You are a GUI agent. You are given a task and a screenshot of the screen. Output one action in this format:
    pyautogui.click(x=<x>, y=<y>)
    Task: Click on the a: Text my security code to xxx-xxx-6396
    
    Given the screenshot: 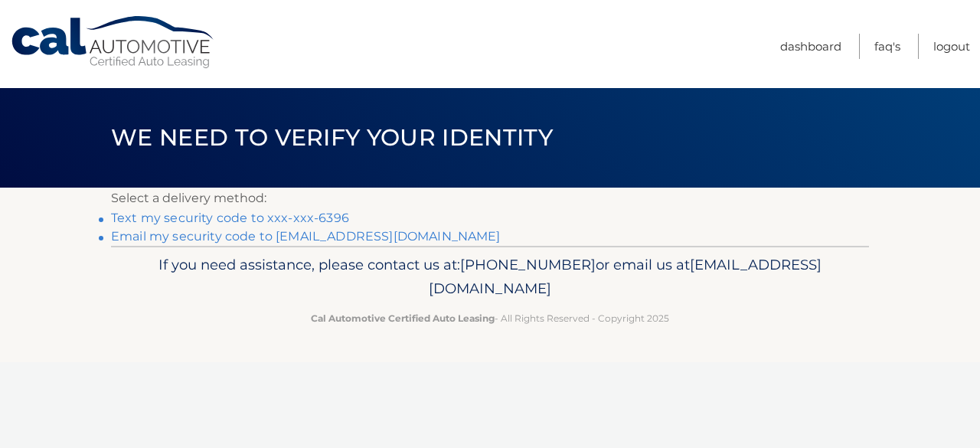 What is the action you would take?
    pyautogui.click(x=230, y=217)
    